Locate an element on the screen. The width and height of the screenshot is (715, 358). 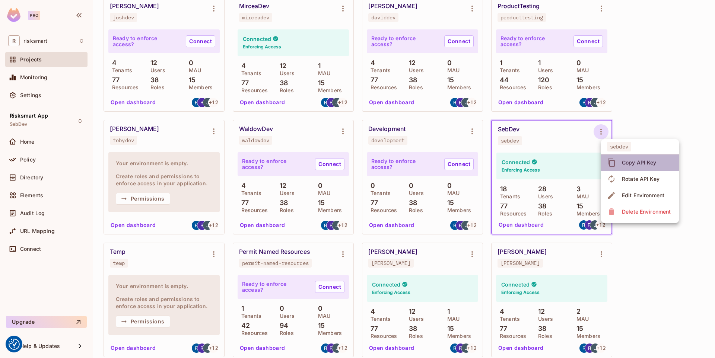
span: sebdev is located at coordinates (619, 147).